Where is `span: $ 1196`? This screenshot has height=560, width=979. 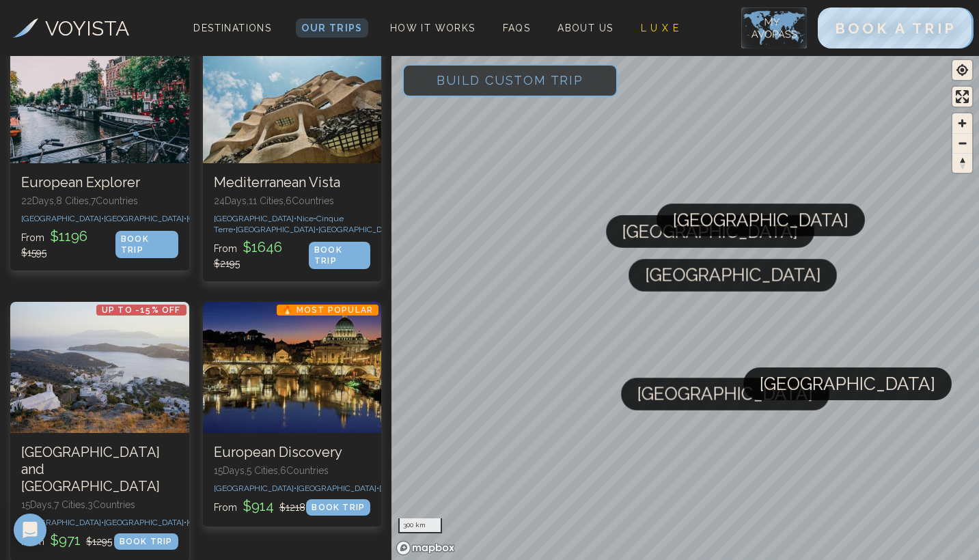 span: $ 1196 is located at coordinates (68, 236).